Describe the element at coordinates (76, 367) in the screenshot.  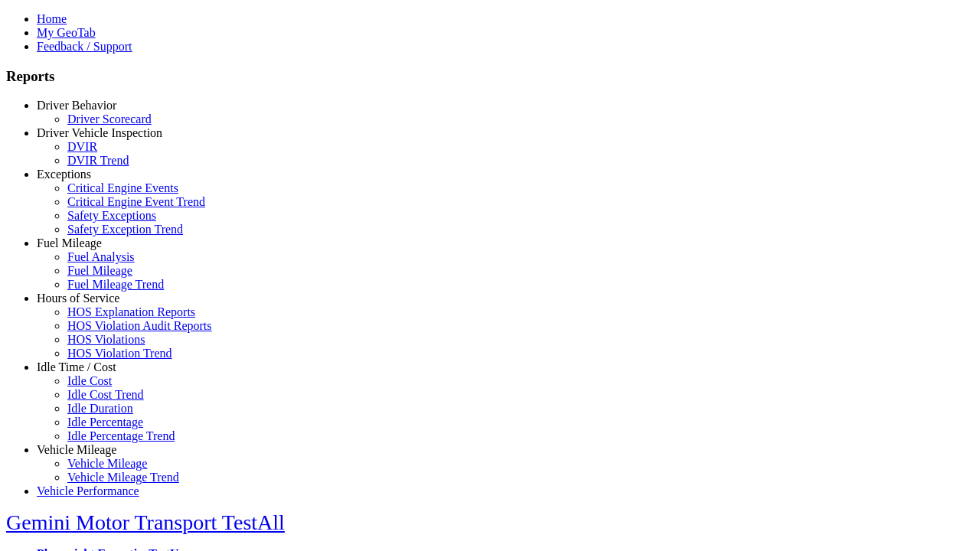
I see `a: Idle Time / Cost` at that location.